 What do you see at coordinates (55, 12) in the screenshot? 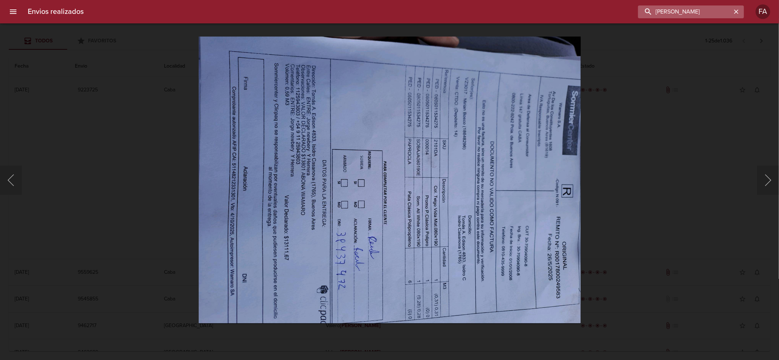
I see `h6: Envios realizados` at bounding box center [55, 12].